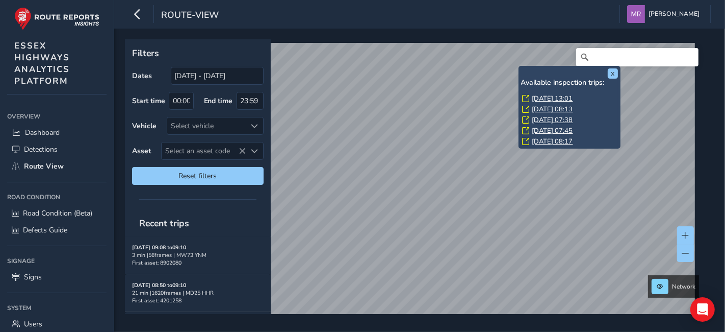 The image size is (725, 332). I want to click on p: Filters, so click(198, 53).